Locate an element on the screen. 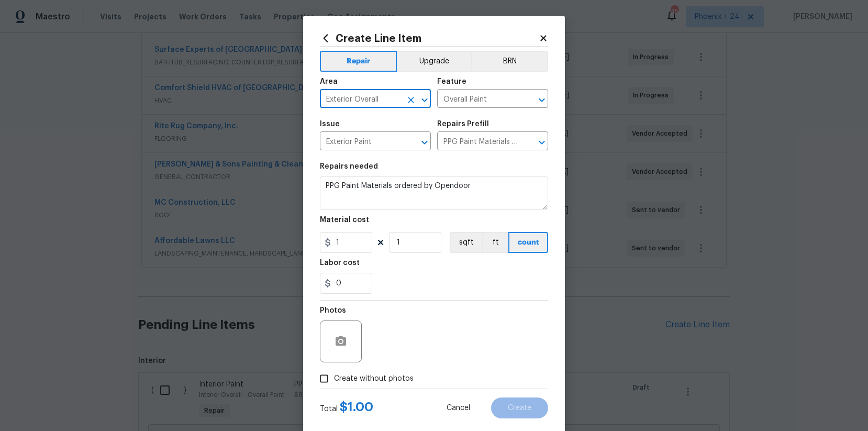 This screenshot has width=868, height=431. h5: Repairs Prefill is located at coordinates (463, 124).